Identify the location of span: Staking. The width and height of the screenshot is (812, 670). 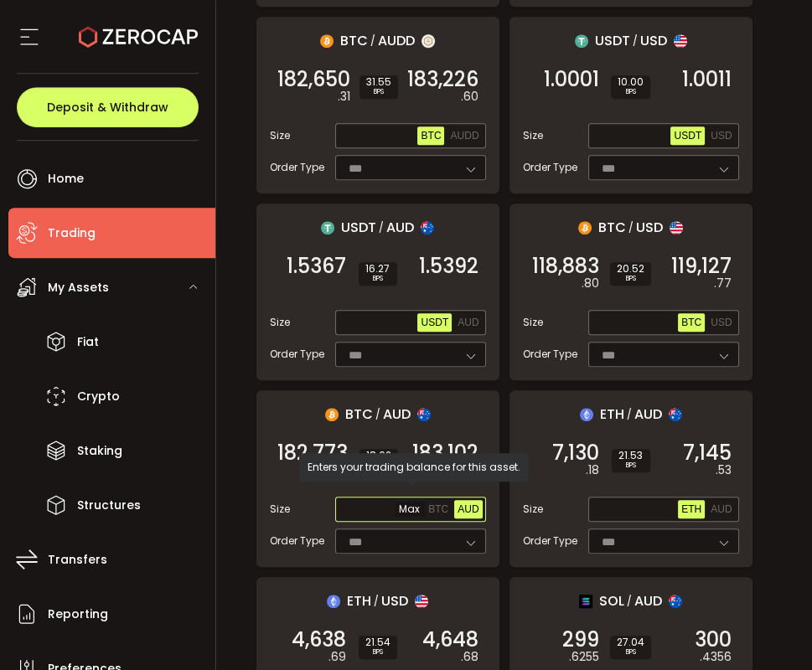
(100, 450).